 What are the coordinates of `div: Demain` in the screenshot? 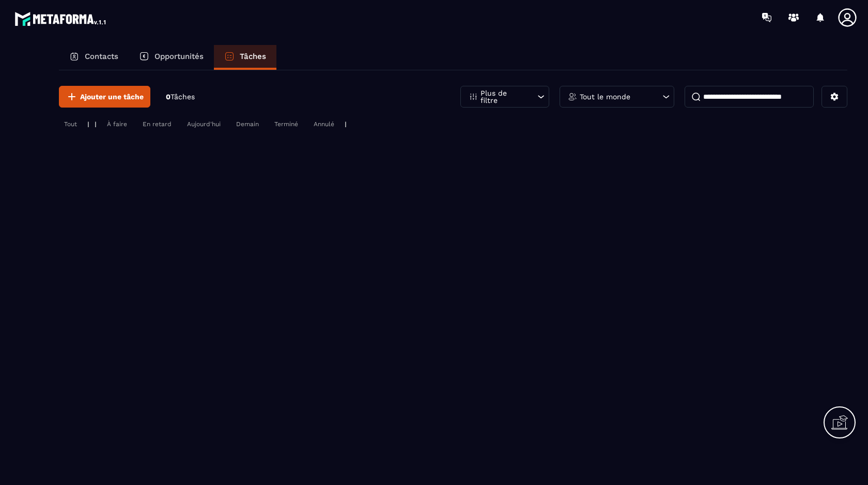 It's located at (248, 124).